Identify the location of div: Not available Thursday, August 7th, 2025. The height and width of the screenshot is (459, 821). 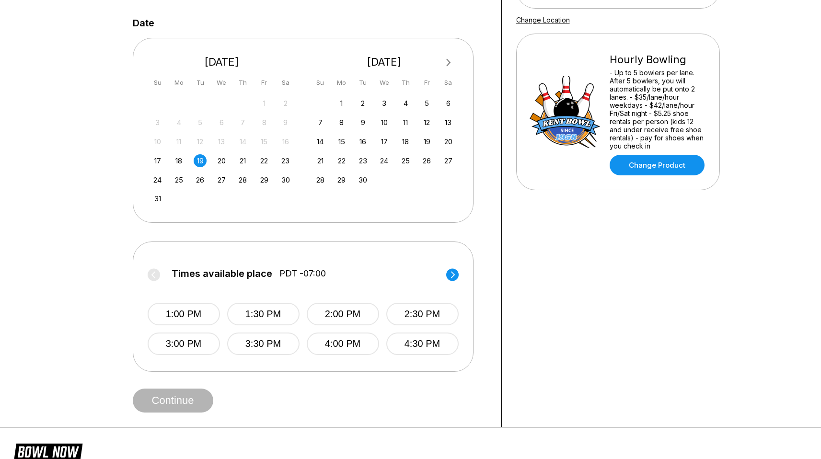
(242, 122).